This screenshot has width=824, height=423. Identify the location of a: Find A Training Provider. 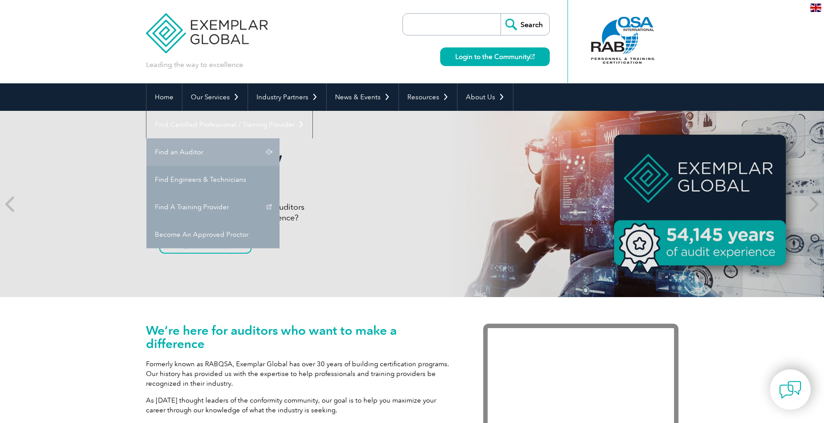
(213, 207).